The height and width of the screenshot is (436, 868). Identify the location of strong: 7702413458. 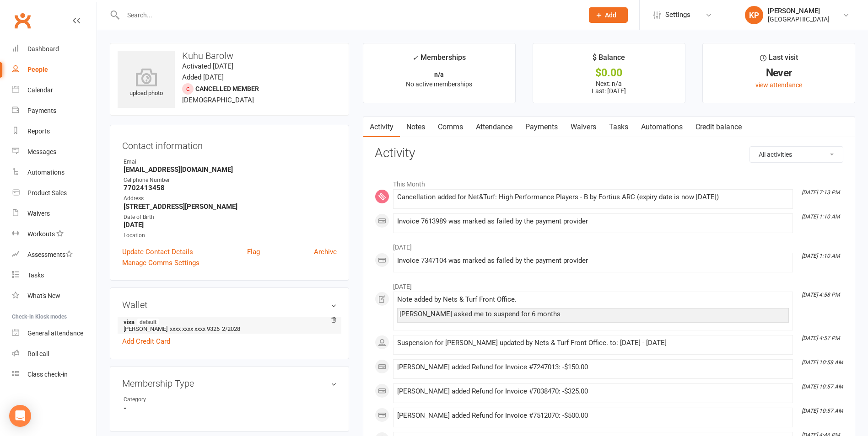
(230, 188).